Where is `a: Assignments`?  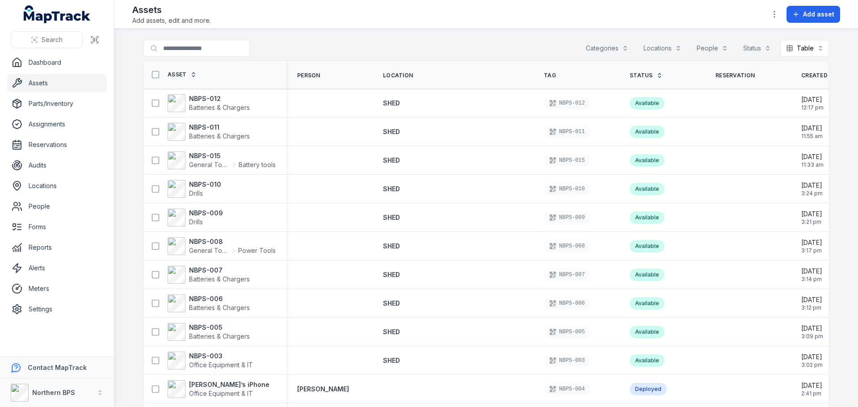 a: Assignments is located at coordinates (57, 124).